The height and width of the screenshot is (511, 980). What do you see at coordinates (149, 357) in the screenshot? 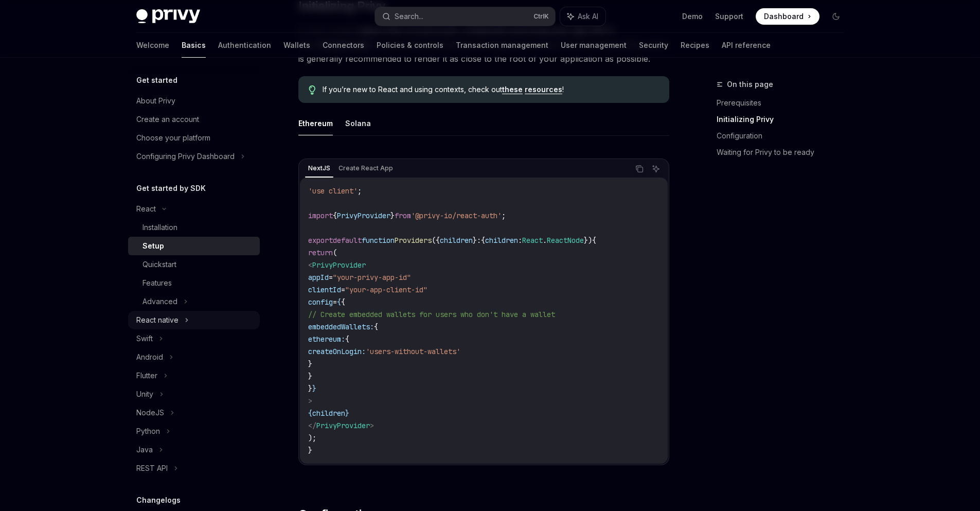
I see `div: Android` at bounding box center [149, 357].